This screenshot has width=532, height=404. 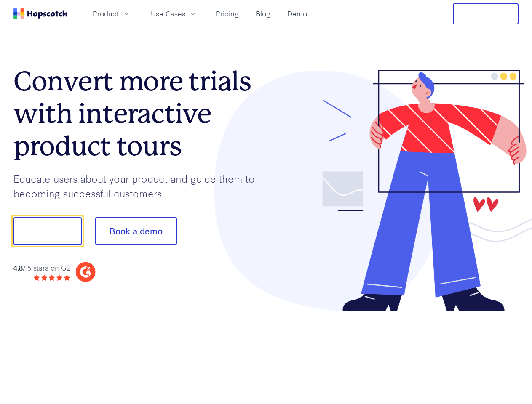 What do you see at coordinates (41, 14) in the screenshot?
I see `a: Home` at bounding box center [41, 14].